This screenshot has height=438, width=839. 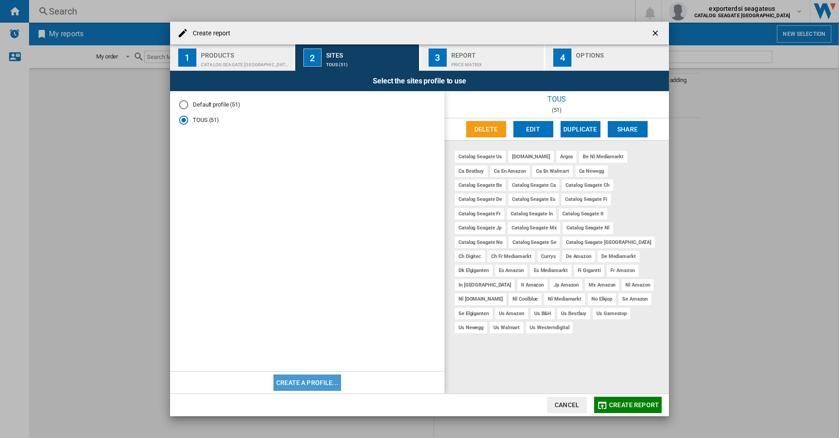 I want to click on div: catalog seagate in, so click(x=531, y=214).